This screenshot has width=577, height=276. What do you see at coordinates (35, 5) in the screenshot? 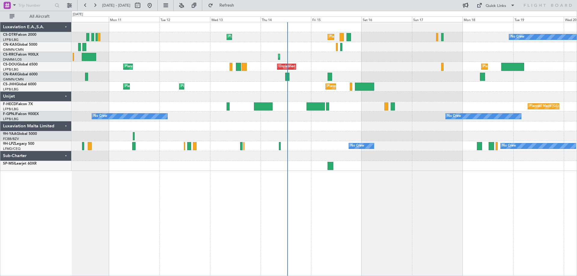
I see `input: Trip Number` at bounding box center [35, 5].